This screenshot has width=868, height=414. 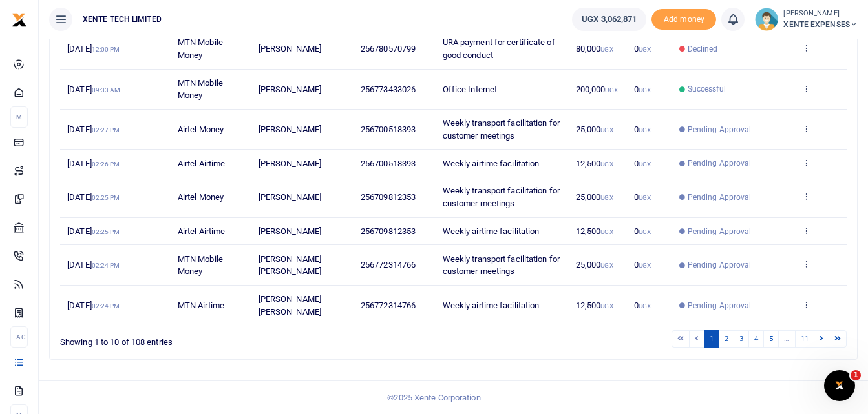 I want to click on small: 09:33 AM, so click(x=106, y=90).